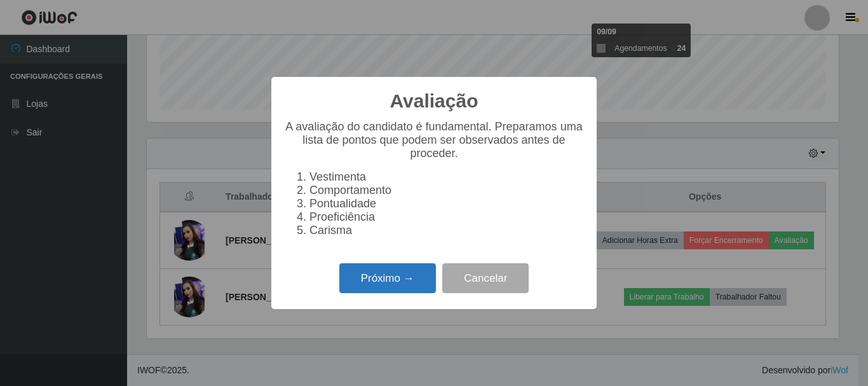  Describe the element at coordinates (434, 140) in the screenshot. I see `p: A avaliação do candidato é fundamental. Preparamos uma lista de pontos que podem ser observados a...` at that location.